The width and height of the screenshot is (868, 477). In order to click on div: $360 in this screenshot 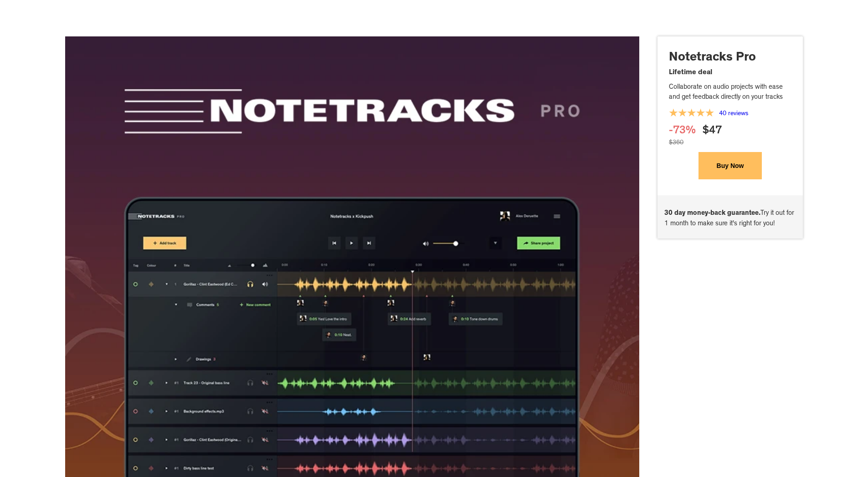, I will do `click(677, 145)`.